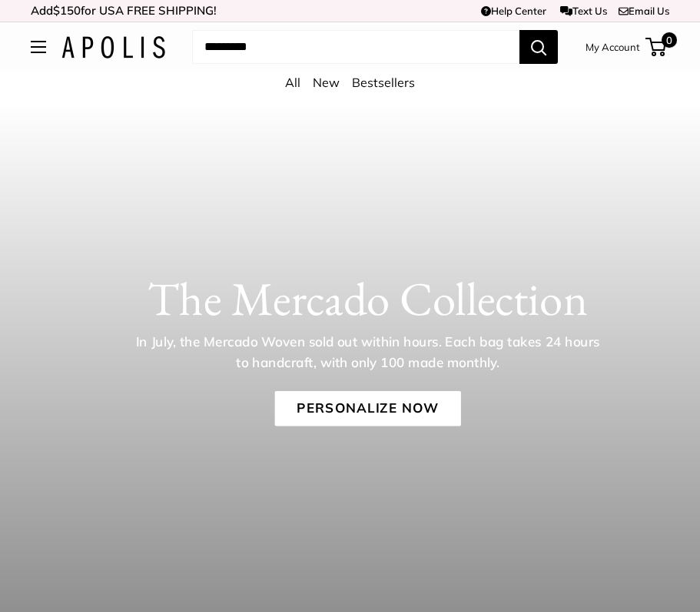 This screenshot has width=700, height=612. Describe the element at coordinates (539, 47) in the screenshot. I see `button: Search` at that location.